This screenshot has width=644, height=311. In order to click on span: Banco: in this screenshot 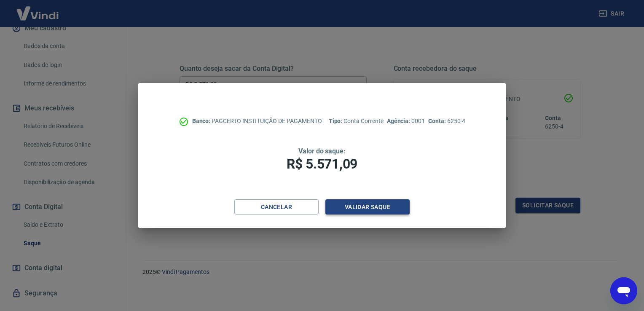, I will do `click(202, 121)`.